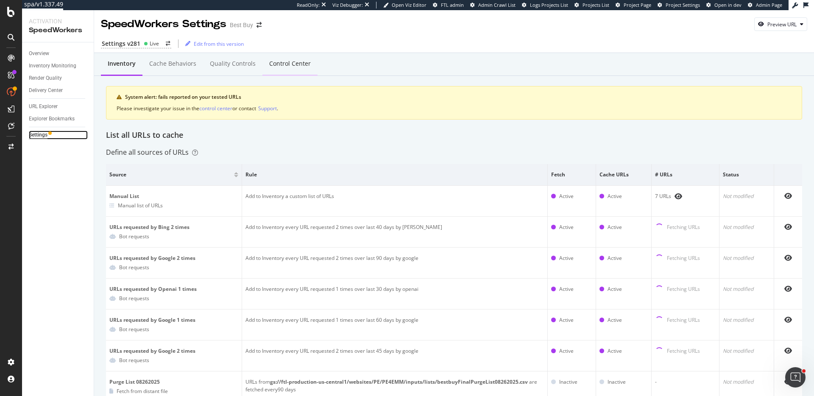 The image size is (814, 396). I want to click on span: # URLs, so click(684, 175).